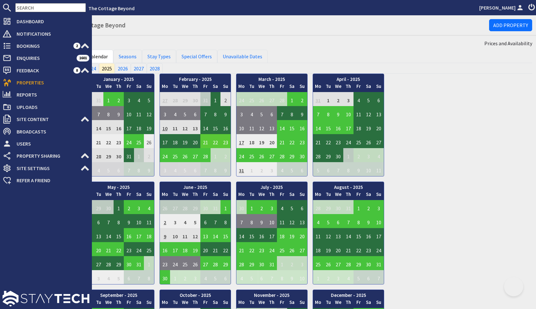  What do you see at coordinates (196, 56) in the screenshot?
I see `a: Special Offers` at bounding box center [196, 56].